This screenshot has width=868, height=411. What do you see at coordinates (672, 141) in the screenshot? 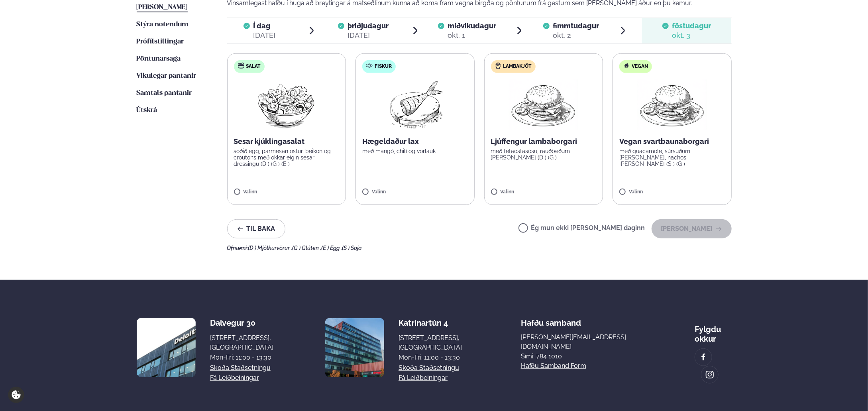
I see `p: Vegan svartbaunaborgari` at bounding box center [672, 141].